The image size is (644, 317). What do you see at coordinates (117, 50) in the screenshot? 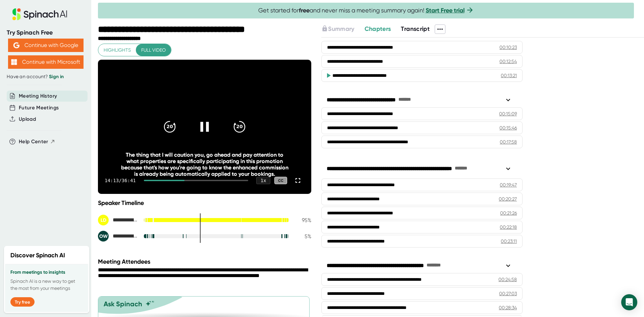
I see `button: Highlights` at bounding box center [117, 50].